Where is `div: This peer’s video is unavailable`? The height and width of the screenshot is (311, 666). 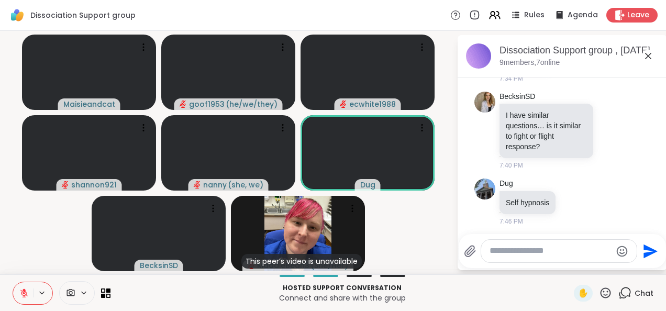 div: This peer’s video is unavailable is located at coordinates (302, 261).